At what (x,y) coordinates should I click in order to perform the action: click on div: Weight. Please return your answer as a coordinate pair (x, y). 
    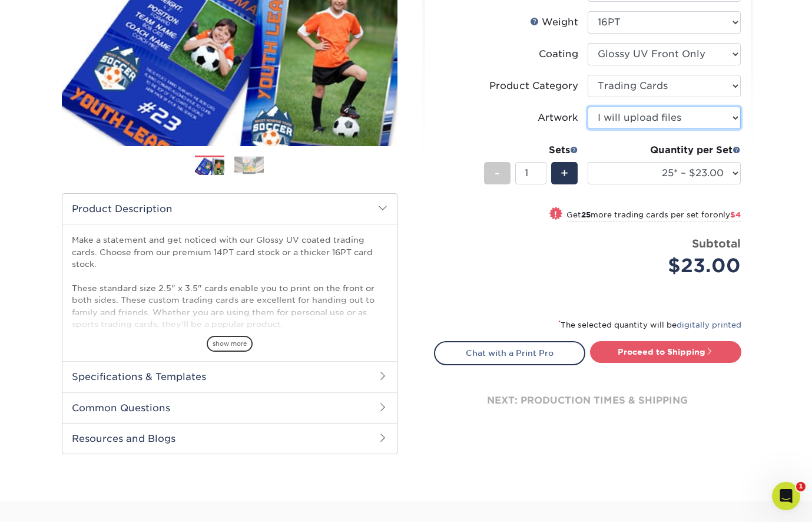
    Looking at the image, I should click on (554, 22).